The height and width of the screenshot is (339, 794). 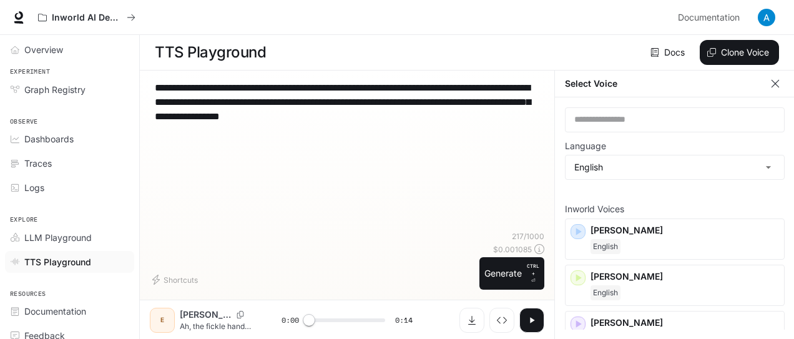 I want to click on a: TTS Playground, so click(x=69, y=261).